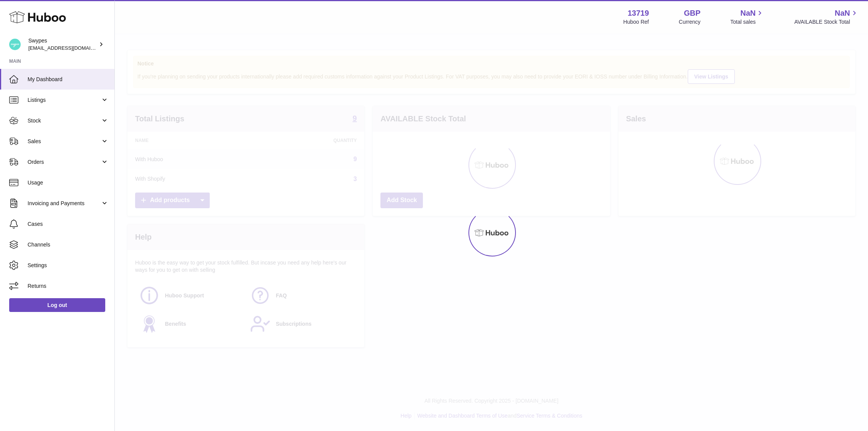 The height and width of the screenshot is (431, 868). What do you see at coordinates (636, 22) in the screenshot?
I see `div: Huboo Ref` at bounding box center [636, 22].